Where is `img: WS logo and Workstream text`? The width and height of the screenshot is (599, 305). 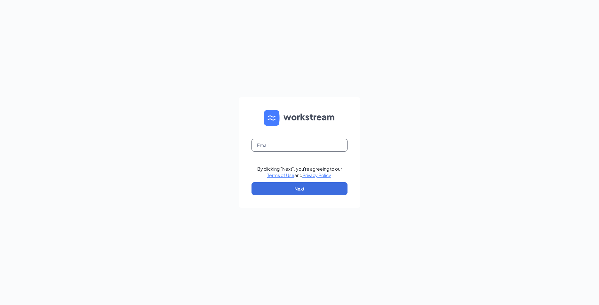
img: WS logo and Workstream text is located at coordinates (300, 118).